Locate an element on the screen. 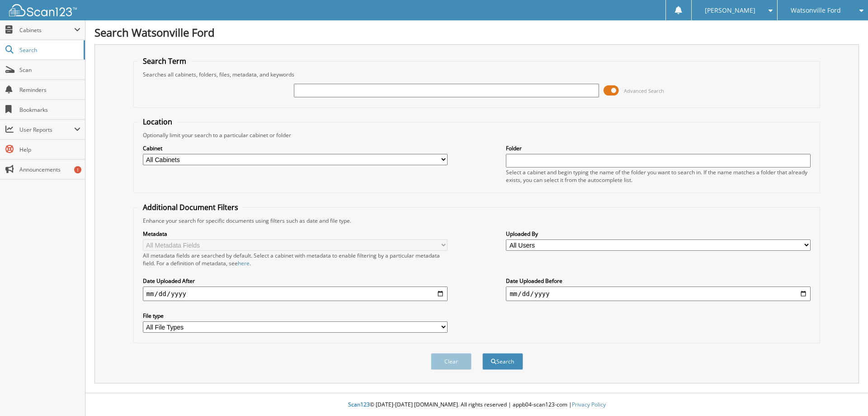 Image resolution: width=868 pixels, height=416 pixels. div: 1 is located at coordinates (78, 169).